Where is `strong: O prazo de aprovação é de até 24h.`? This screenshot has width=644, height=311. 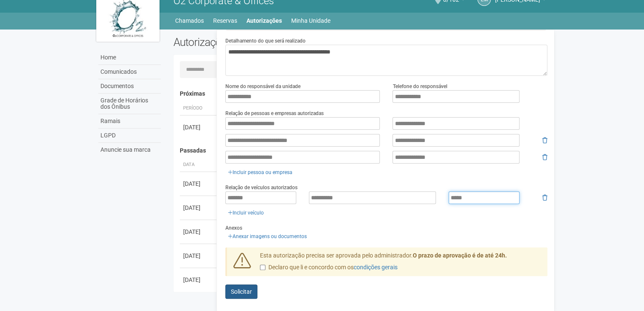 strong: O prazo de aprovação é de até 24h. is located at coordinates (460, 255).